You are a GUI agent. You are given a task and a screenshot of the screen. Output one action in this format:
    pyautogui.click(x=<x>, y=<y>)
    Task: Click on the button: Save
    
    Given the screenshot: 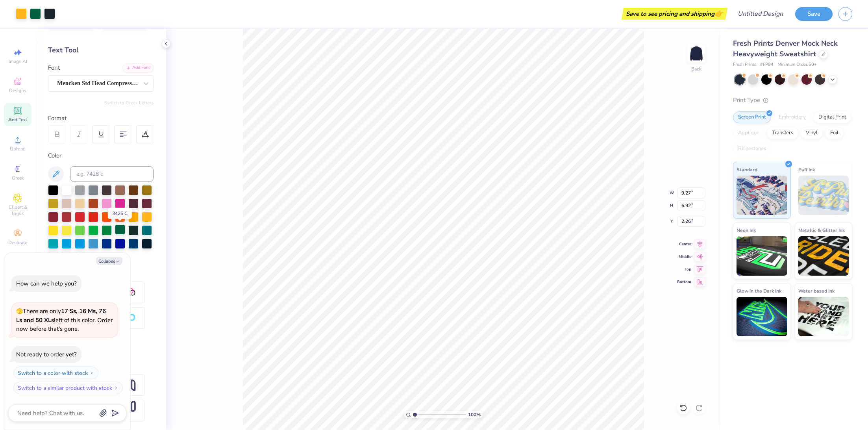 What is the action you would take?
    pyautogui.click(x=814, y=14)
    